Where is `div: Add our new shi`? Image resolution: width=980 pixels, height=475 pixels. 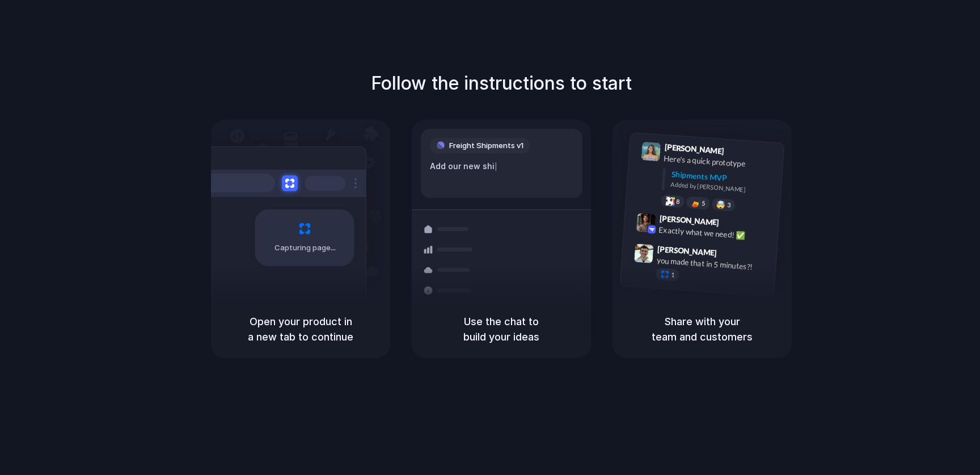
div: Add our new shi is located at coordinates (501, 166).